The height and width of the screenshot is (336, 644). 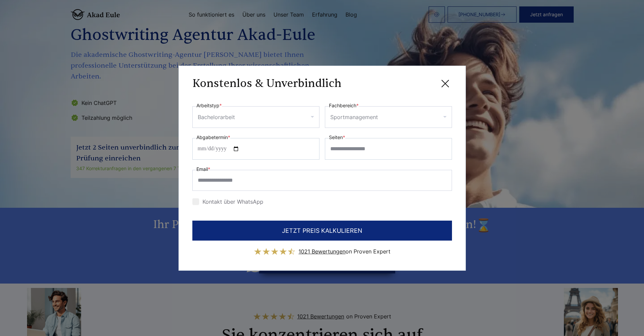 I want to click on label: Arbeitstyp, so click(x=209, y=106).